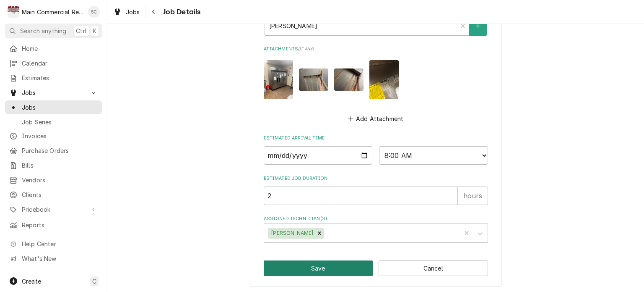 The width and height of the screenshot is (644, 292). Describe the element at coordinates (349, 79) in the screenshot. I see `img: ao8JXvg9S8CfaLpuncKI` at that location.